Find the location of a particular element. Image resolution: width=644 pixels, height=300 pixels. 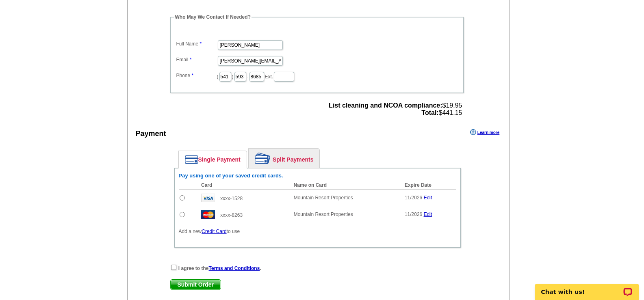

strong: Total: is located at coordinates (430, 112).